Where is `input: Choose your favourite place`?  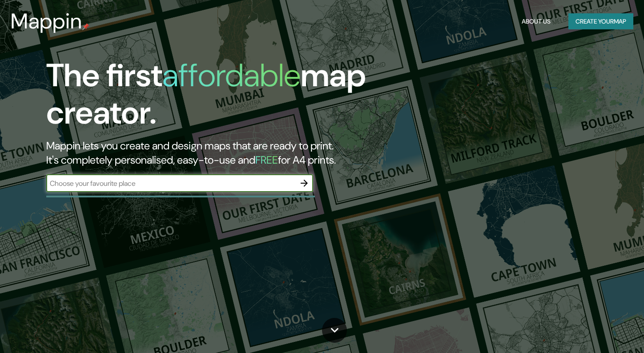 input: Choose your favourite place is located at coordinates (171, 183).